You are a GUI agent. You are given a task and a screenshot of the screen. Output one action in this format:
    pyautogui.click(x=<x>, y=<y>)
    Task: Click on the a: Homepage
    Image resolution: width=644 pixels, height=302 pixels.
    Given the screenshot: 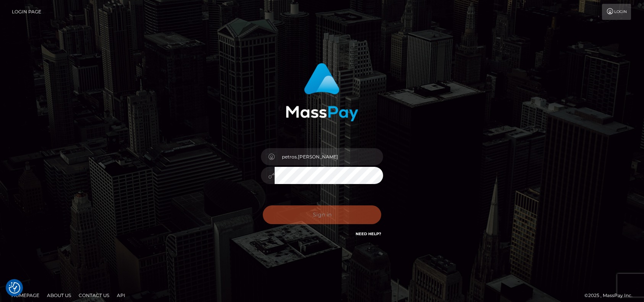 What is the action you would take?
    pyautogui.click(x=25, y=296)
    